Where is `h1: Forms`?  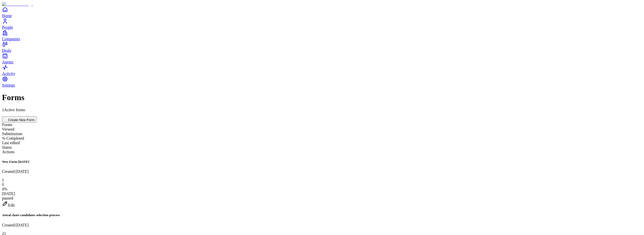 h1: Forms is located at coordinates (322, 97).